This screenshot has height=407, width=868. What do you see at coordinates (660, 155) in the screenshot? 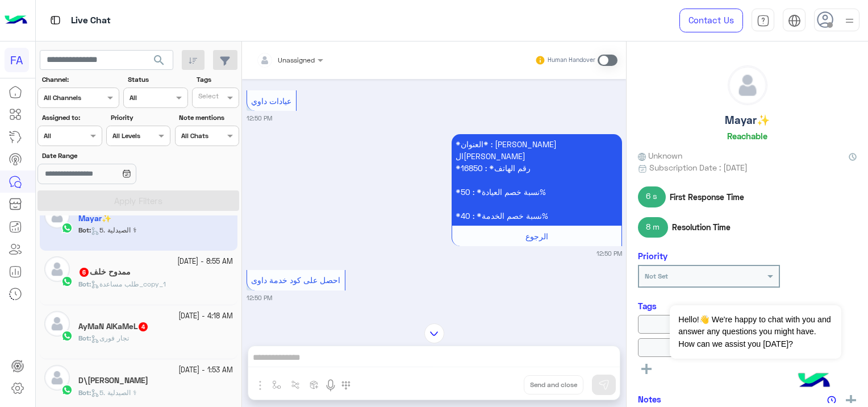
I see `span: Unknown` at bounding box center [660, 155].